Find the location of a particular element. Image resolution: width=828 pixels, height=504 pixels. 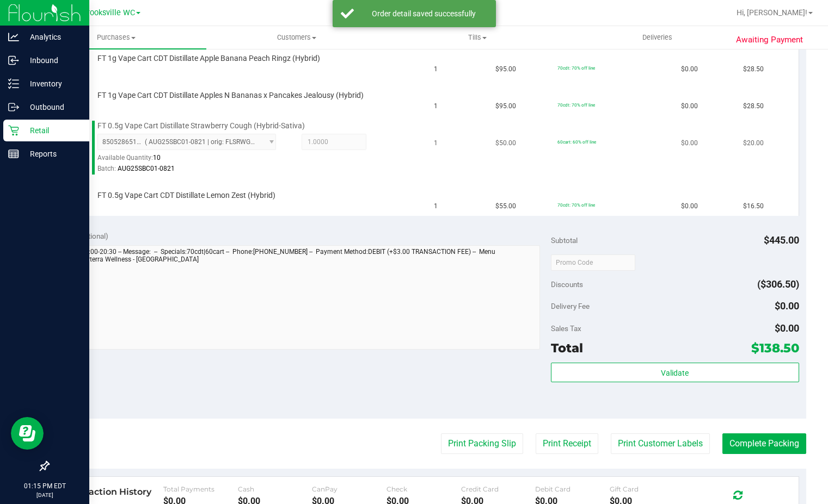

span: $445.00 is located at coordinates (781, 240).